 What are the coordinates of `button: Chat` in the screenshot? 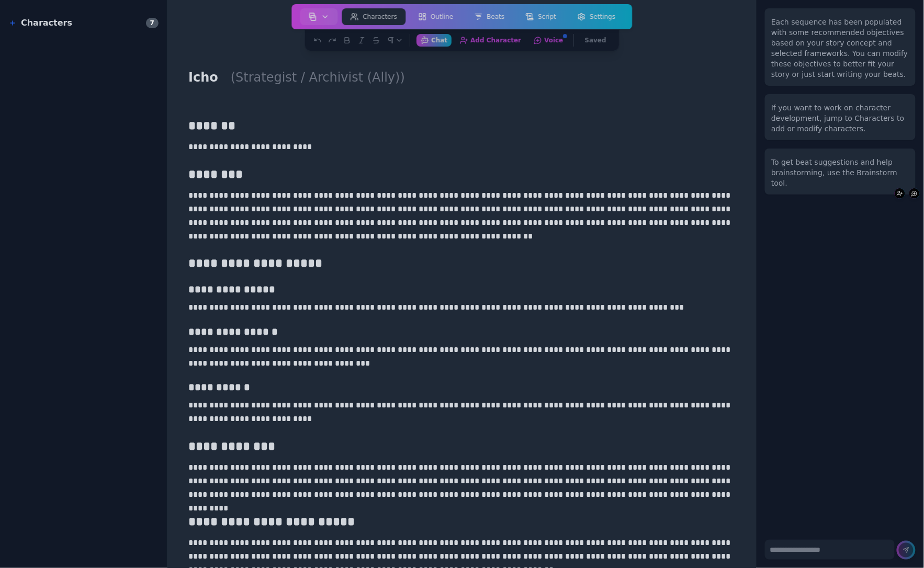 It's located at (434, 41).